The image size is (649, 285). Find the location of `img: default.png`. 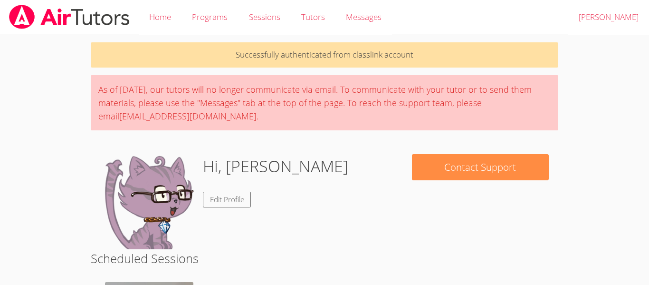

img: default.png is located at coordinates (148, 201).